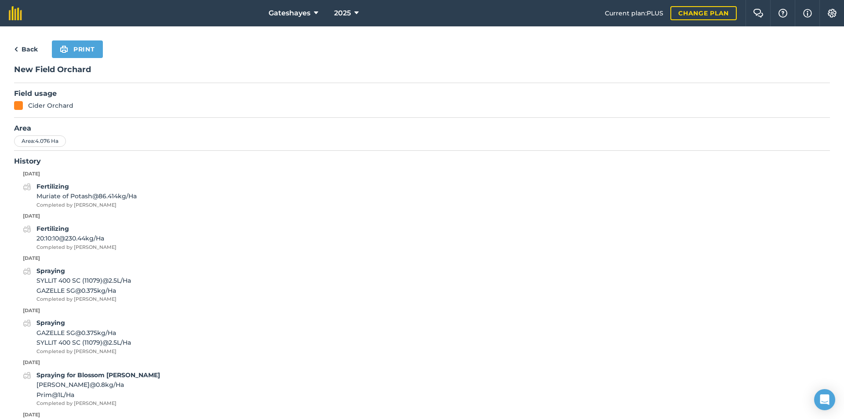  What do you see at coordinates (26, 49) in the screenshot?
I see `a: Back` at bounding box center [26, 49].